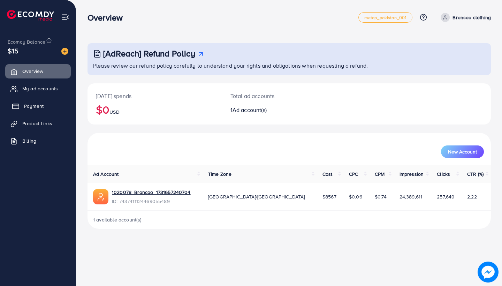  What do you see at coordinates (151, 192) in the screenshot?
I see `a: 1020078_Broncoo_1731657240704` at bounding box center [151, 192].